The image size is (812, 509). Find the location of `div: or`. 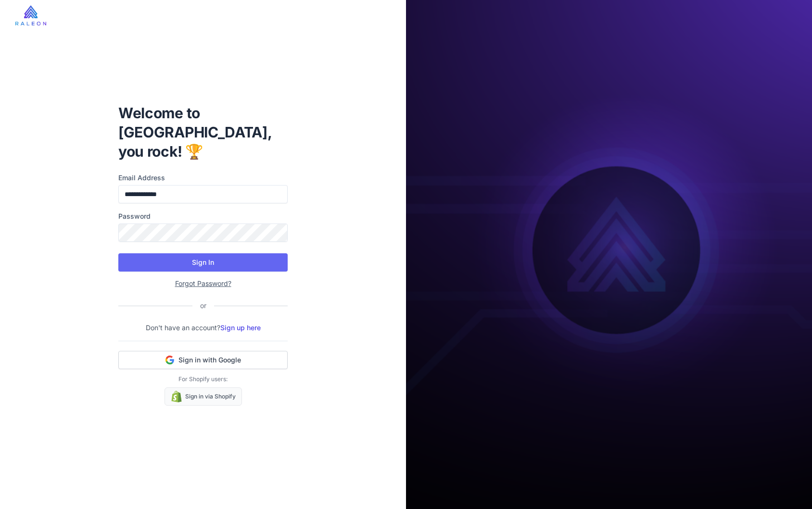

div: or is located at coordinates (203, 306).